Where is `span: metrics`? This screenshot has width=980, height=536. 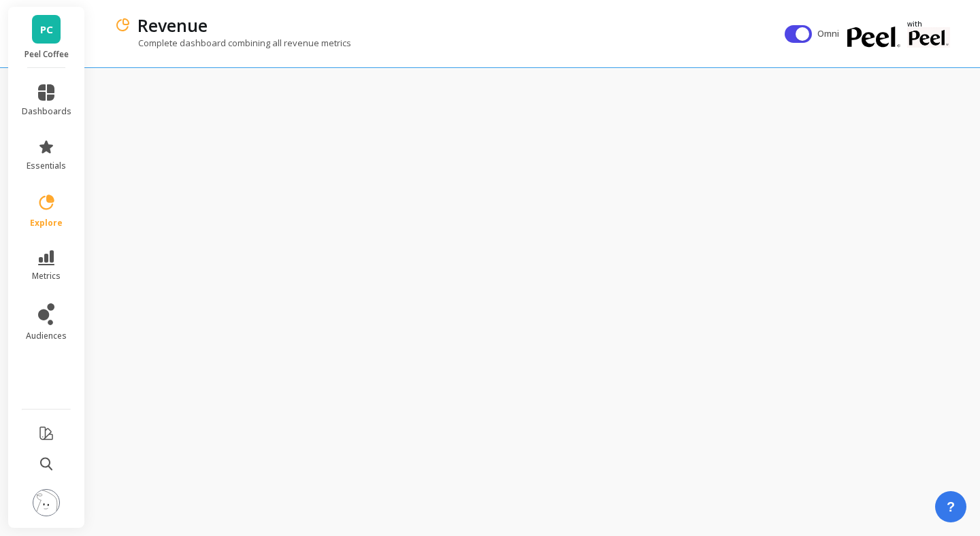
span: metrics is located at coordinates (46, 276).